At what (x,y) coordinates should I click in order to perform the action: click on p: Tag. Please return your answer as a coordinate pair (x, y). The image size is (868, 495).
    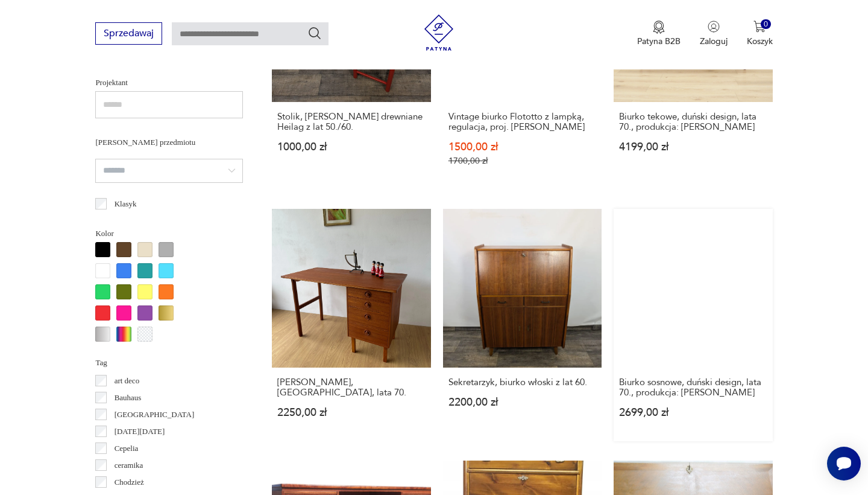
    Looking at the image, I should click on (168, 363).